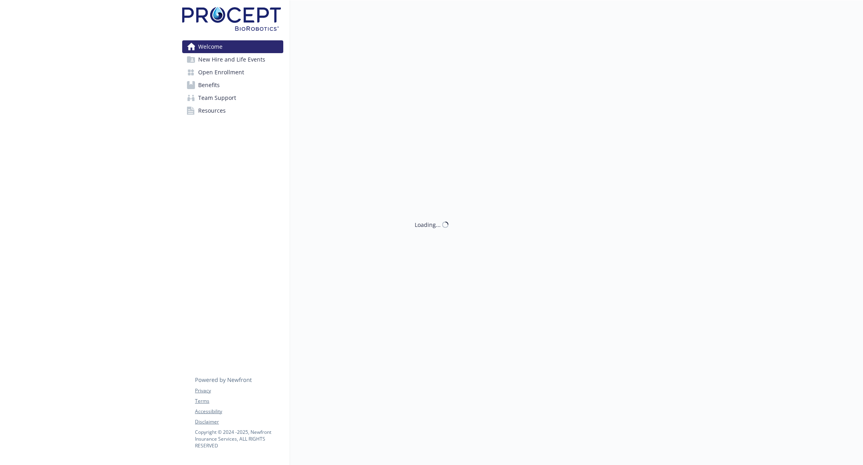 The image size is (863, 465). I want to click on span: New Hire and Life Events, so click(232, 60).